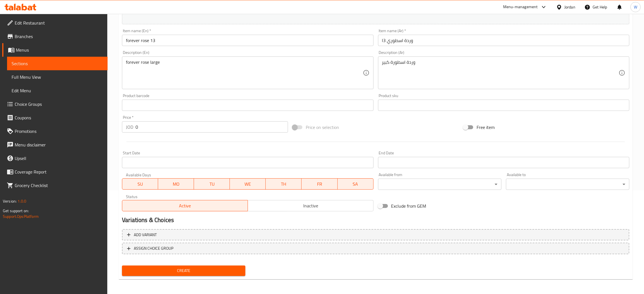 Image resolution: width=644 pixels, height=294 pixels. What do you see at coordinates (185, 206) in the screenshot?
I see `button: Active` at bounding box center [185, 206].